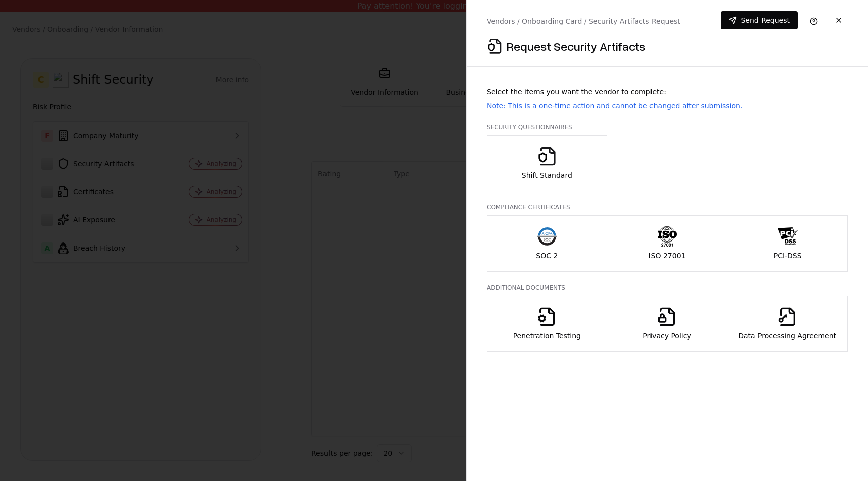 The height and width of the screenshot is (481, 868). I want to click on p: PCI-DSS, so click(787, 255).